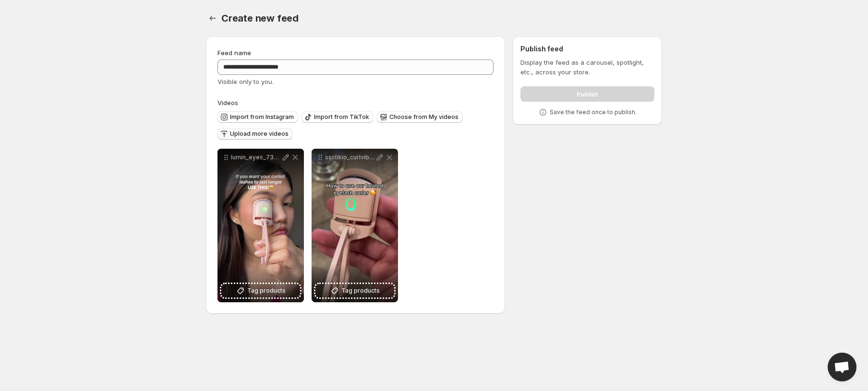  What do you see at coordinates (341, 117) in the screenshot?
I see `span: Import from TikTok` at bounding box center [341, 117].